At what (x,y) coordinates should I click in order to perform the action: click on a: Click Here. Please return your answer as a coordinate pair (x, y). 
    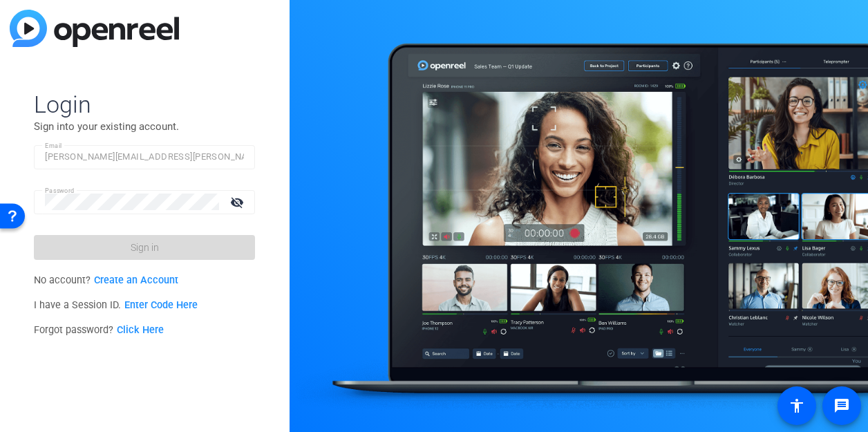
    Looking at the image, I should click on (140, 329).